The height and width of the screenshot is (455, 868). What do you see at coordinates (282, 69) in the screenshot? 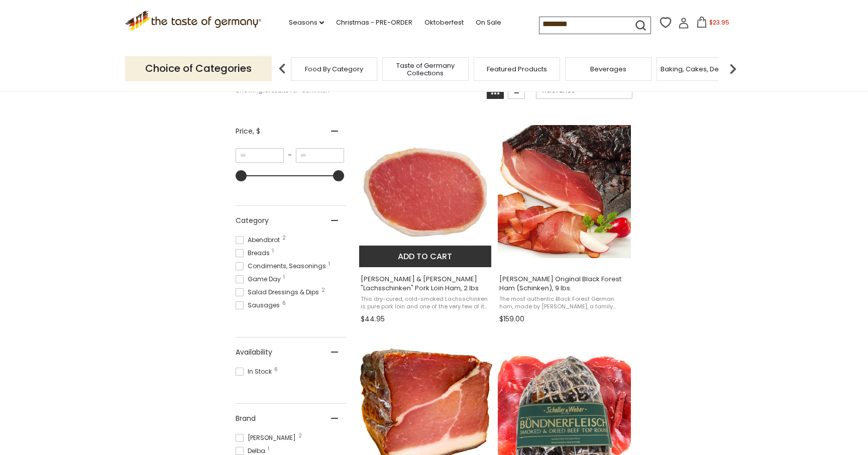
I see `img: previous arrow` at bounding box center [282, 69].